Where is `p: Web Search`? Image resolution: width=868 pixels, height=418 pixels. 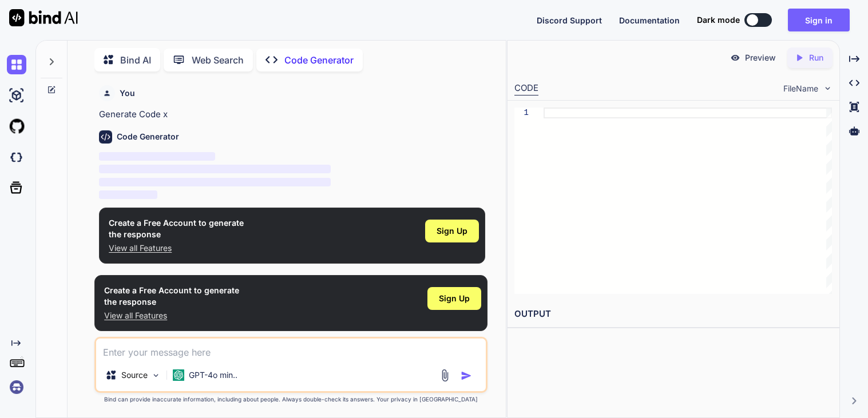 p: Web Search is located at coordinates (217, 60).